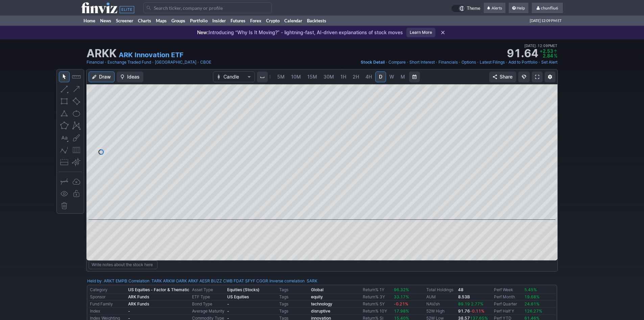  Describe the element at coordinates (76, 194) in the screenshot. I see `button: Lock drawings` at that location.